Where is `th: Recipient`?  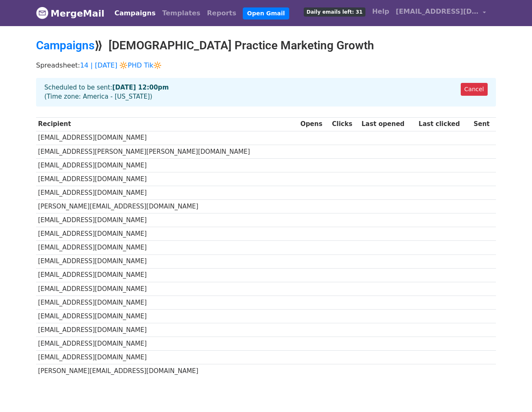
th: Recipient is located at coordinates (167, 124).